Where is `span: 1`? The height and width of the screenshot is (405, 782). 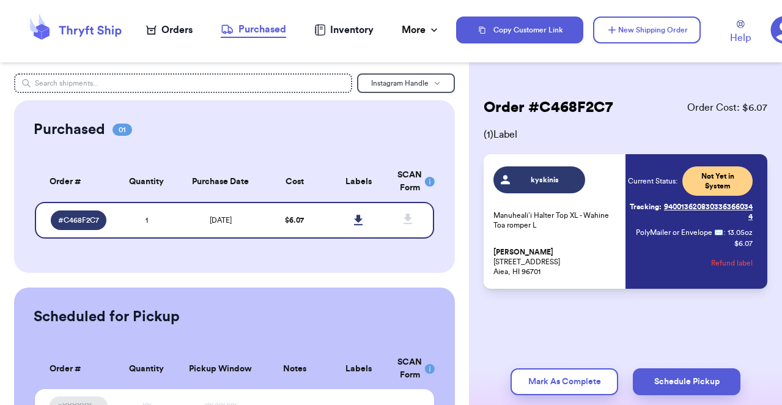 span: 1 is located at coordinates (147, 220).